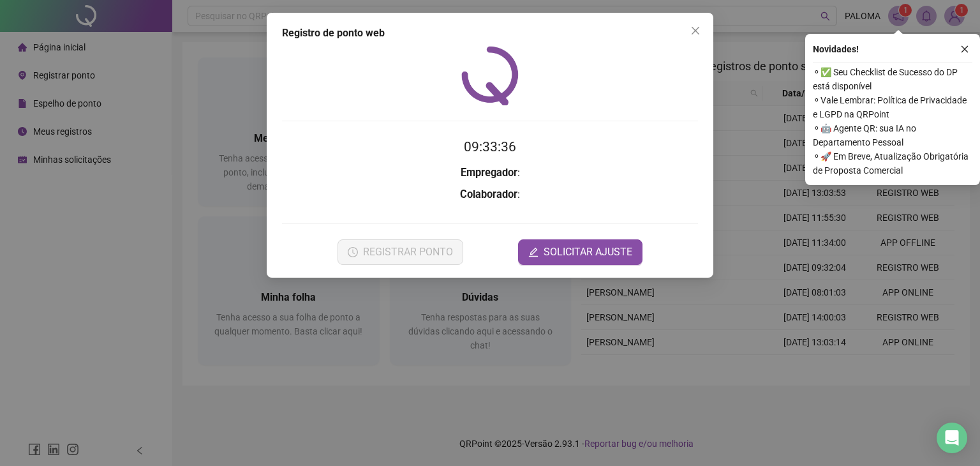 Image resolution: width=980 pixels, height=466 pixels. I want to click on button: Close, so click(696, 30).